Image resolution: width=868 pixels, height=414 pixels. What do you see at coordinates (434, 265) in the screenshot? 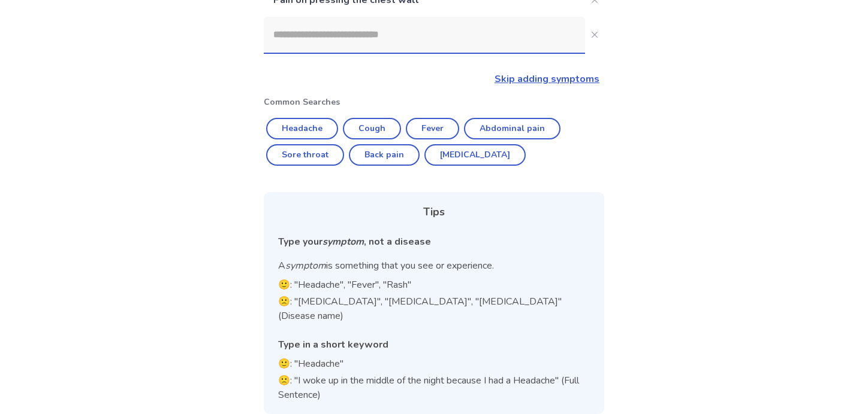
I see `p: A is something that you see or experience.` at bounding box center [434, 265].